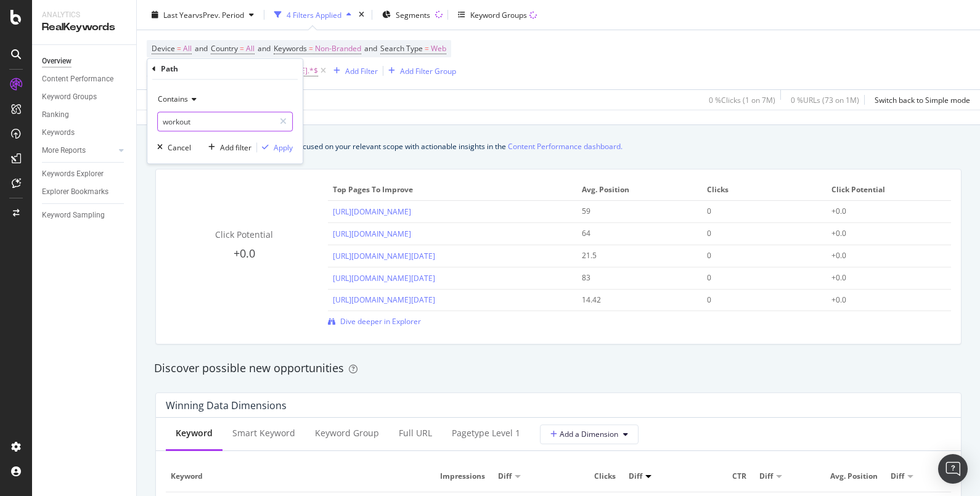 This screenshot has height=496, width=980. What do you see at coordinates (565, 146) in the screenshot?
I see `a: Content Performance dashboard.` at bounding box center [565, 146].